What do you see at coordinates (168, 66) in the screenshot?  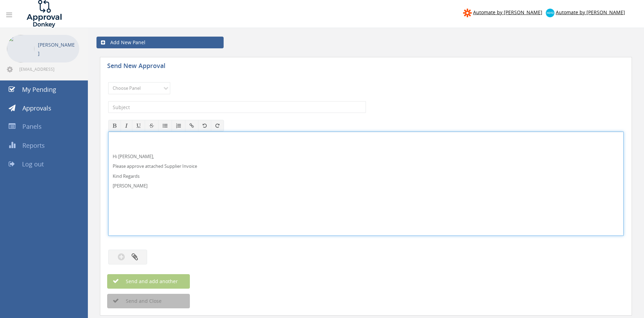 I see `h5: Send New Approval` at bounding box center [168, 66].